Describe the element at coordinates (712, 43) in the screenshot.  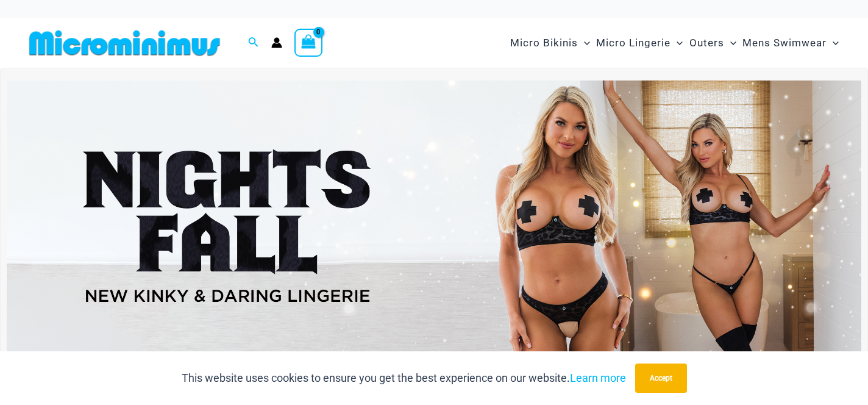
I see `a: OutersMenu ToggleMenu Toggle` at that location.